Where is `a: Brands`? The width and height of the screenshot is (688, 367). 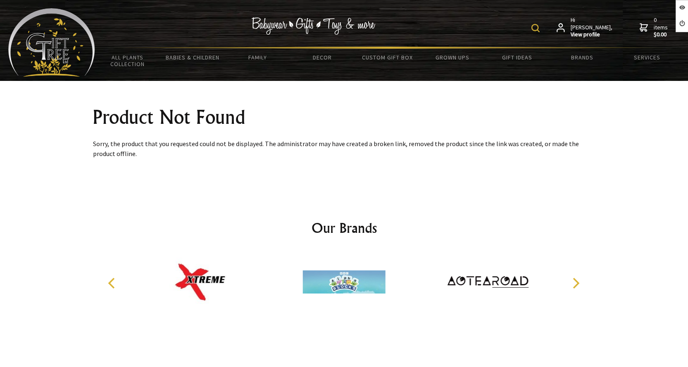 a: Brands is located at coordinates (582, 57).